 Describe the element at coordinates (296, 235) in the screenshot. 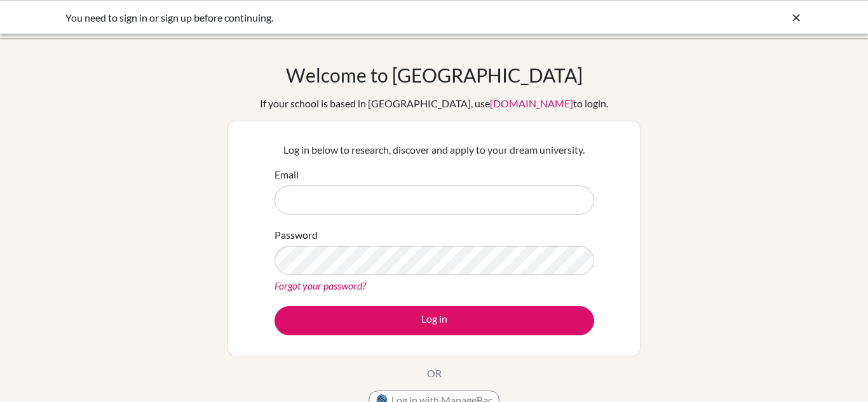

I see `label: Password` at that location.